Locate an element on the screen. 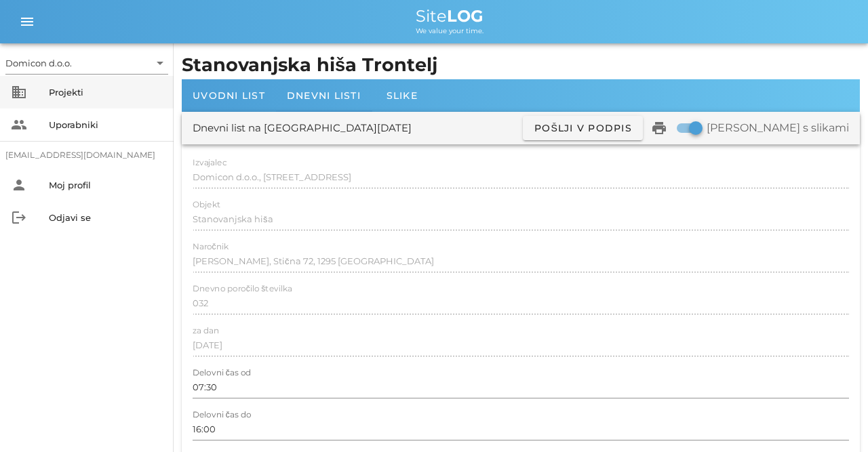 The image size is (868, 452). label: za dan is located at coordinates (205, 330).